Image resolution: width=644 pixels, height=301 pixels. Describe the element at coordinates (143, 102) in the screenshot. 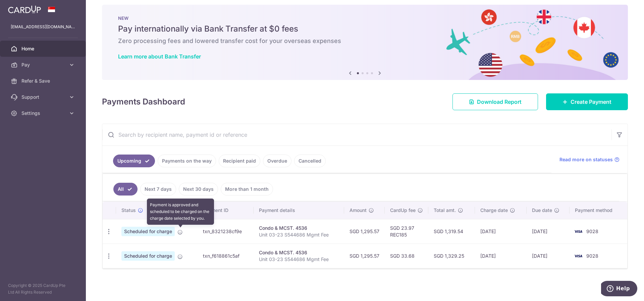

I see `h4: Payments Dashboard` at that location.